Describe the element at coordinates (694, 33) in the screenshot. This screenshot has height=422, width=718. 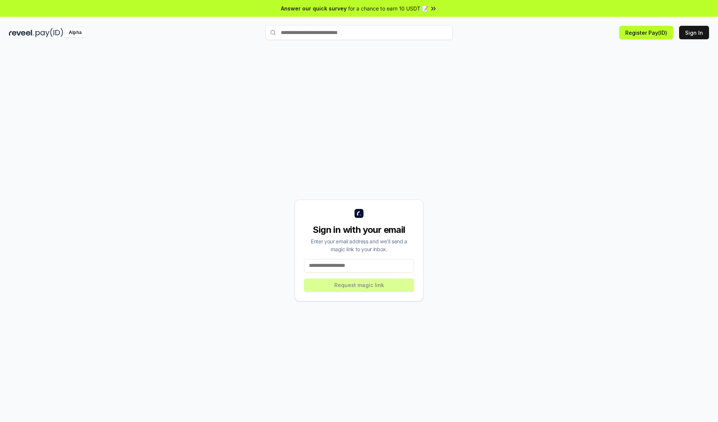
I see `button: Sign In` at that location.